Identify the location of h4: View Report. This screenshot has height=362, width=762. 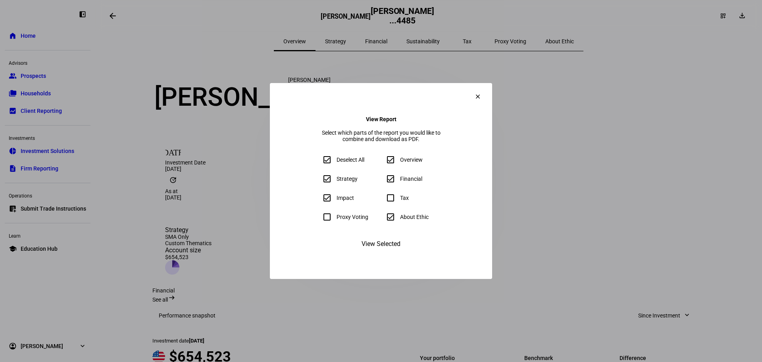
(381, 119).